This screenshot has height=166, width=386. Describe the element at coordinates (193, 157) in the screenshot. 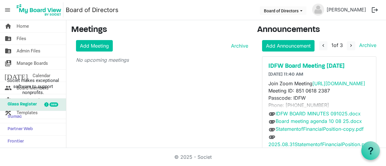

I see `a: © 2025 - Societ` at that location.